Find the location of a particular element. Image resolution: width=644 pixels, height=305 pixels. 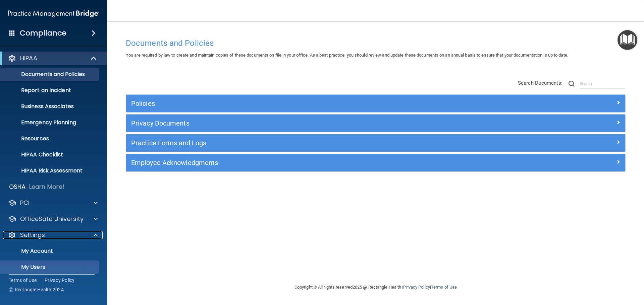

h4: Compliance is located at coordinates (43, 33).